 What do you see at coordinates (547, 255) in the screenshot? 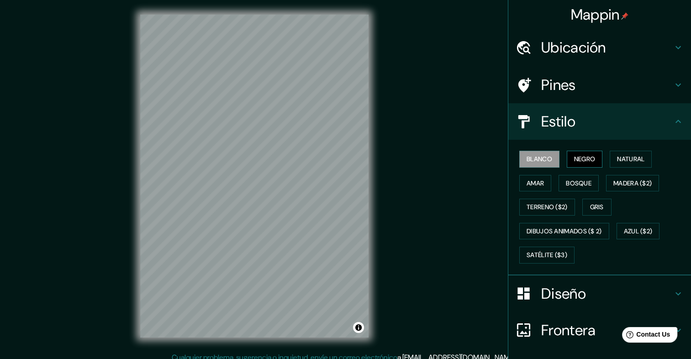
I see `button: Satélite ($3)` at bounding box center [547, 255].